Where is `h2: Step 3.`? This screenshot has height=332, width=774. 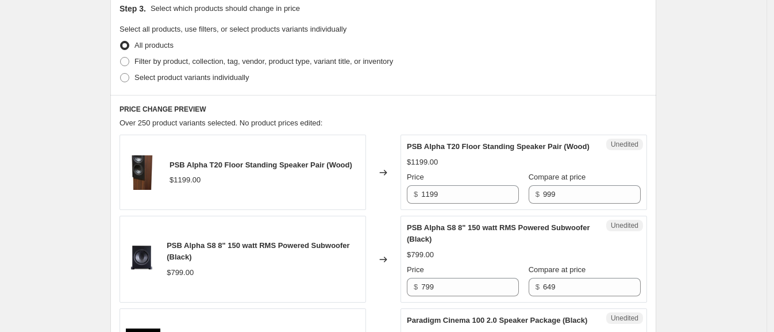
h2: Step 3. is located at coordinates (133, 9).